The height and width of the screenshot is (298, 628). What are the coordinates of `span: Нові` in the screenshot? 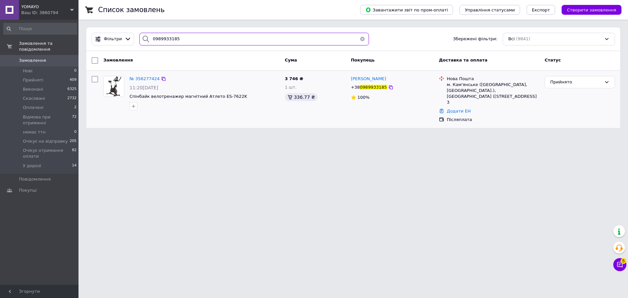 It's located at (27, 71).